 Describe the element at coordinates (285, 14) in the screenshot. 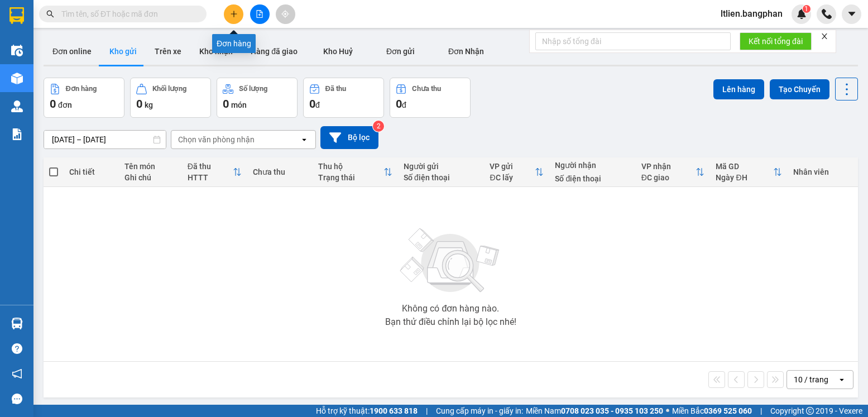

I see `button: aim` at that location.